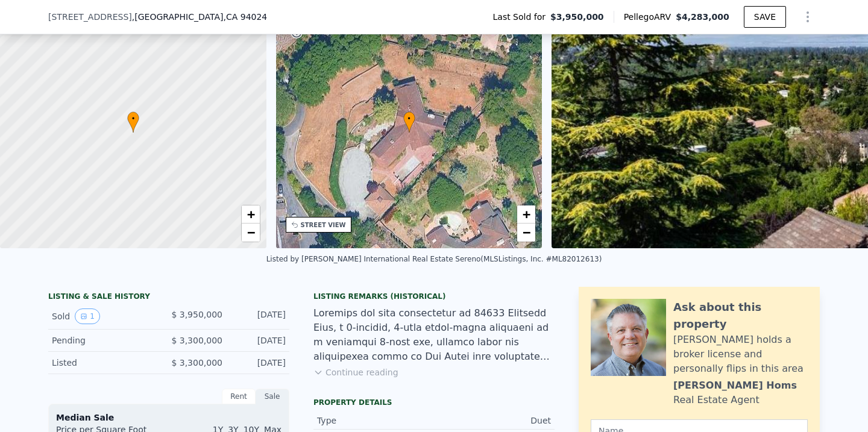 This screenshot has width=868, height=432. I want to click on div: Property details, so click(434, 402).